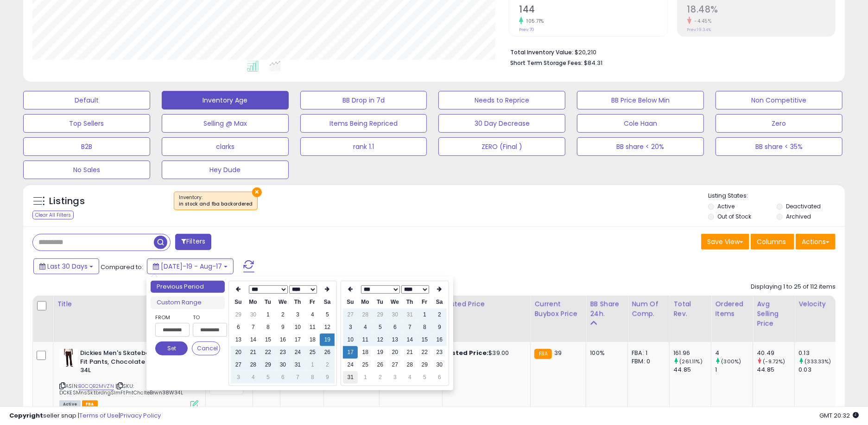 The image size is (868, 425). I want to click on h2: 144, so click(593, 10).